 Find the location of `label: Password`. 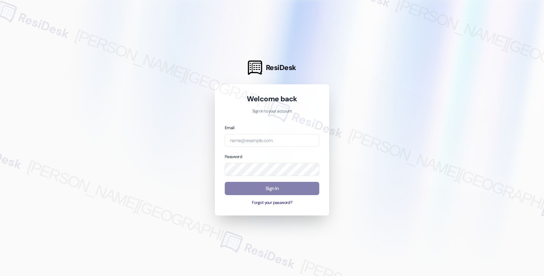

label: Password is located at coordinates (233, 157).